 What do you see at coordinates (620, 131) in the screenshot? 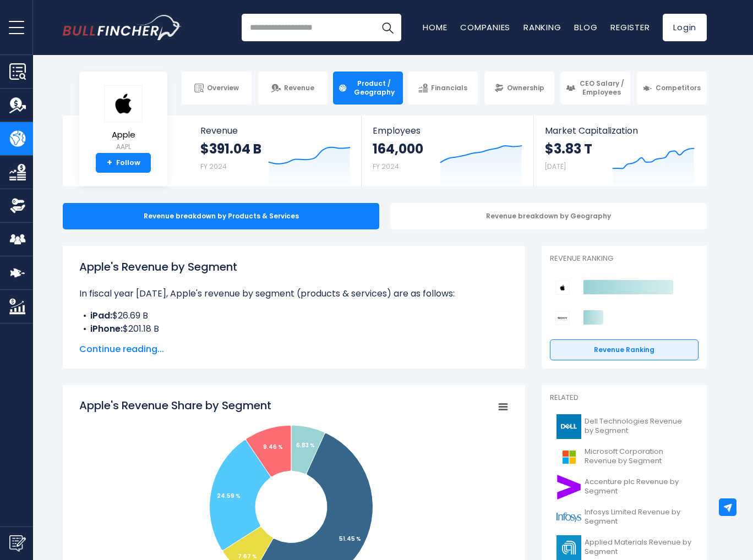
I see `span: Market Capitalization` at bounding box center [620, 131].